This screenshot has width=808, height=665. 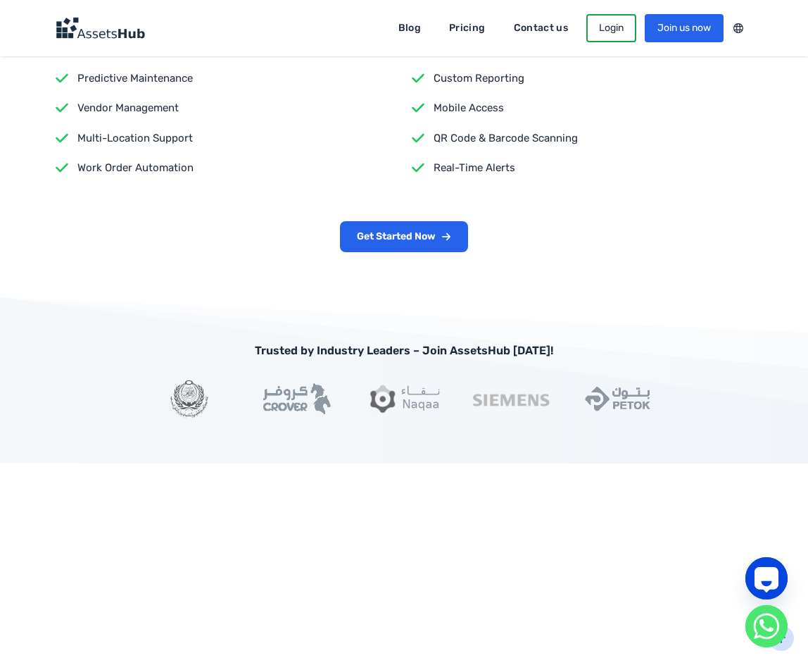 I want to click on p: Predictive Maintenance, so click(x=226, y=78).